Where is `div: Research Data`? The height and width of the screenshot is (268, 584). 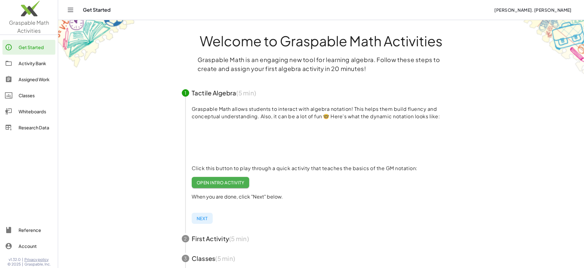
div: Research Data is located at coordinates (36, 128).